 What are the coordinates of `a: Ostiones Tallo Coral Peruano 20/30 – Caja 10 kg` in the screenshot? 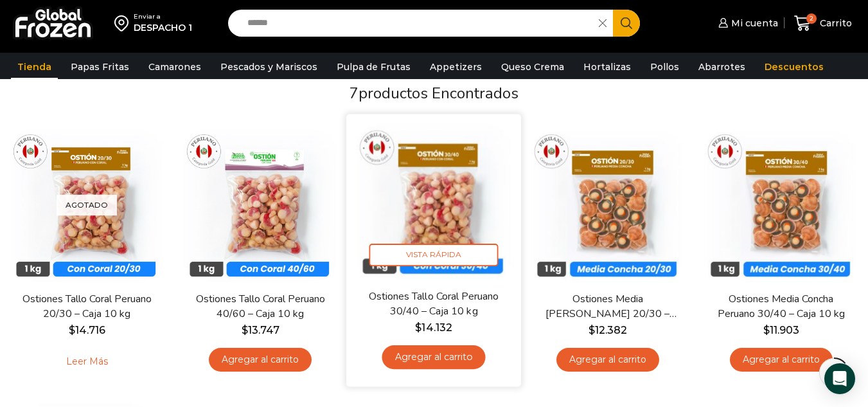 It's located at (86, 307).